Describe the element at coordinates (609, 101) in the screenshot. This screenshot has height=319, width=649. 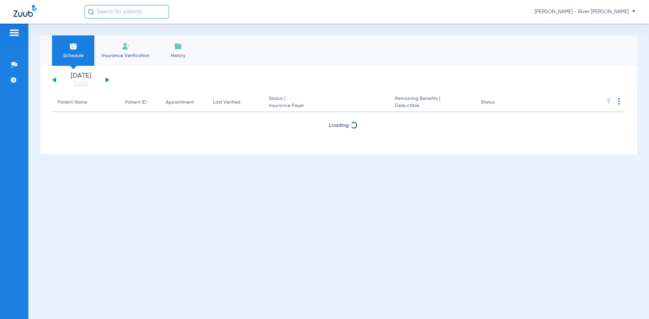
I see `img: filter.svg` at that location.